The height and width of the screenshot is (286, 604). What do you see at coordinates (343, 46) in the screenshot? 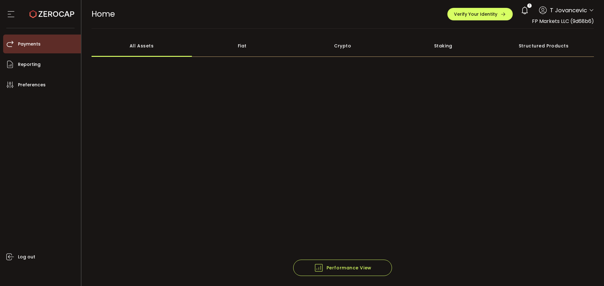
I see `div: Crypto` at bounding box center [343, 46].